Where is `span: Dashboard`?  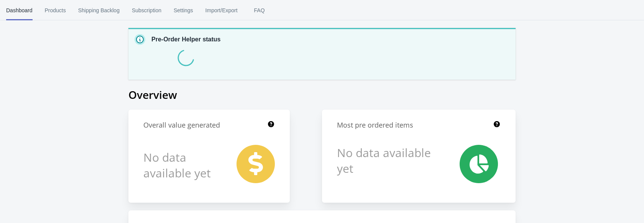 span: Dashboard is located at coordinates (19, 10).